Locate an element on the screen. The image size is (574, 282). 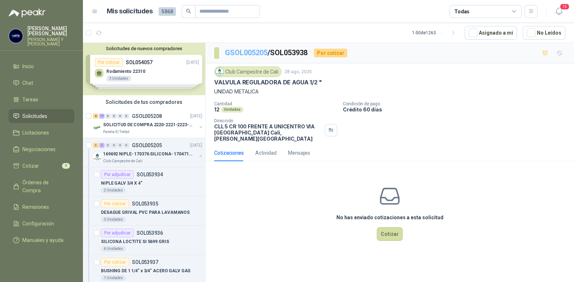
p: Crédito 60 días is located at coordinates (457, 109).